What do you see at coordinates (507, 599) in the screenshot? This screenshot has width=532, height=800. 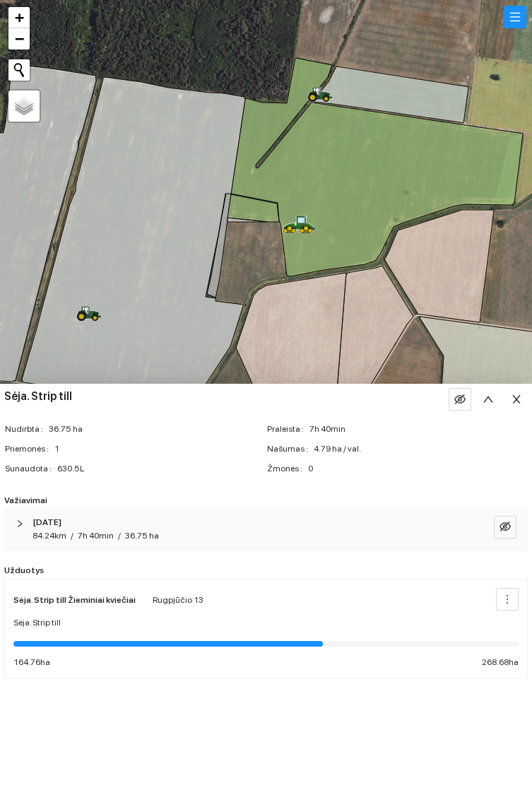 I see `span: more` at bounding box center [507, 599].